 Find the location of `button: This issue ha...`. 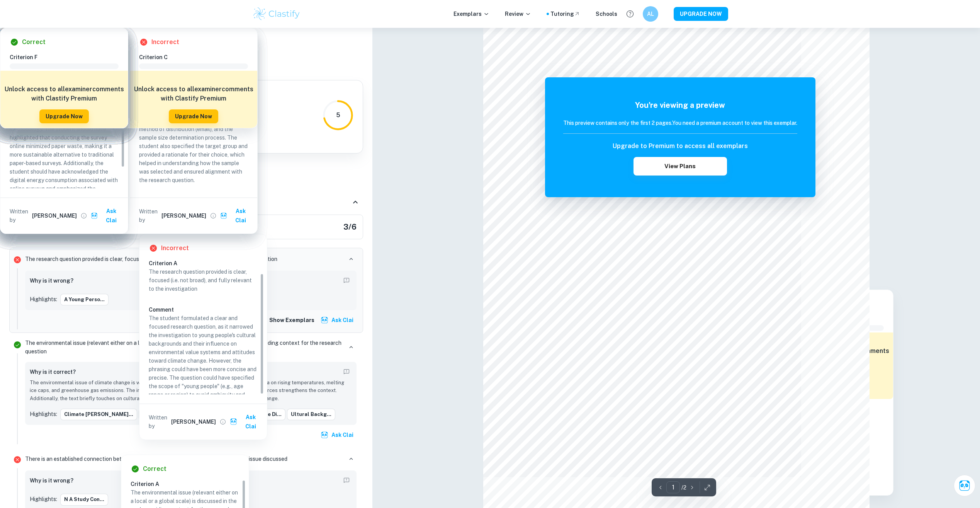

button: This issue ha... is located at coordinates (161, 414).